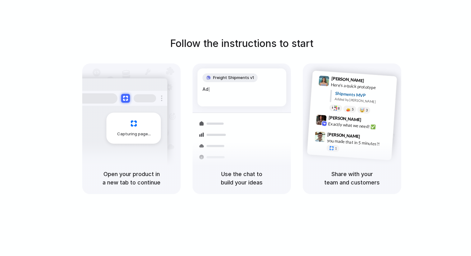 This screenshot has height=256, width=471. I want to click on h1: Follow the instructions to start, so click(242, 44).